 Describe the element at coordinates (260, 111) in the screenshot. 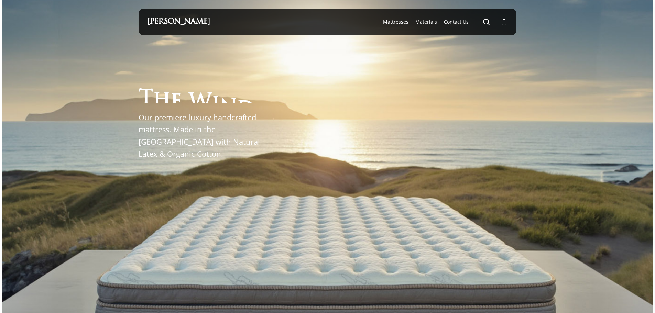

I see `span: s` at that location.